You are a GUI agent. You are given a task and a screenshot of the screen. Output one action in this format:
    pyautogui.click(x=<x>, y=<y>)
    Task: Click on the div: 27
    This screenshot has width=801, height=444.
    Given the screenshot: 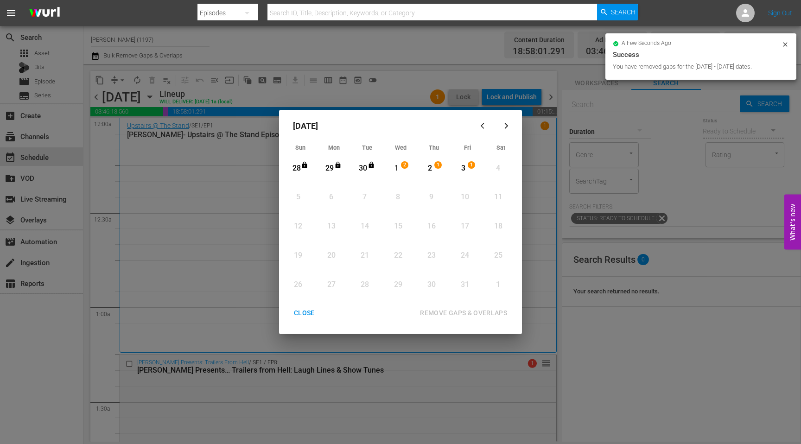 What is the action you would take?
    pyautogui.click(x=331, y=284)
    